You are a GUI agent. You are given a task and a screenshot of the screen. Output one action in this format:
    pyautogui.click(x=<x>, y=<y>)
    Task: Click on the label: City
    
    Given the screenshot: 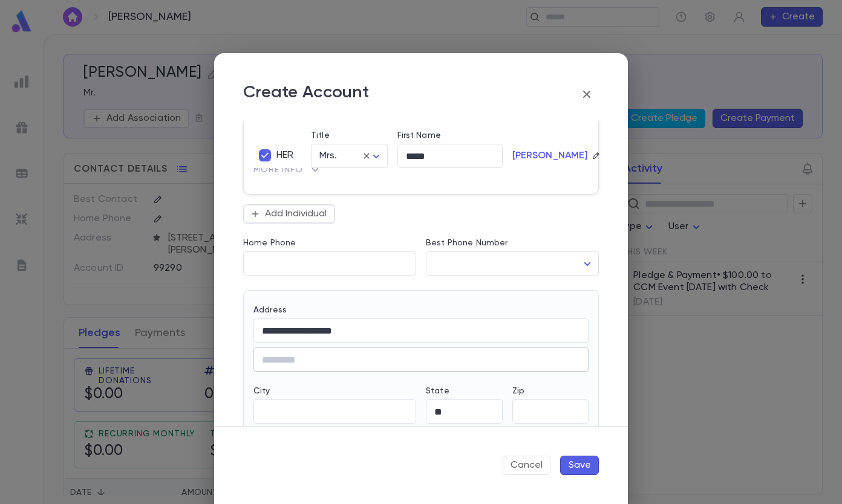 What is the action you would take?
    pyautogui.click(x=262, y=391)
    